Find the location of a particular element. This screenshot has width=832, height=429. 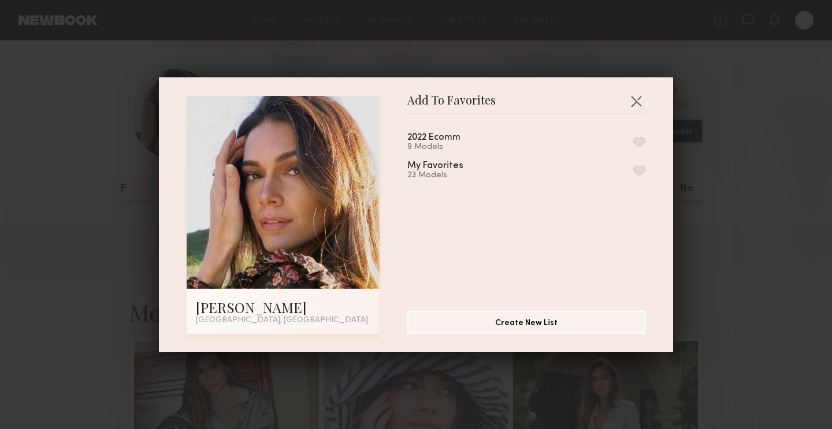

div: 2022 Ecomm is located at coordinates (434, 137).